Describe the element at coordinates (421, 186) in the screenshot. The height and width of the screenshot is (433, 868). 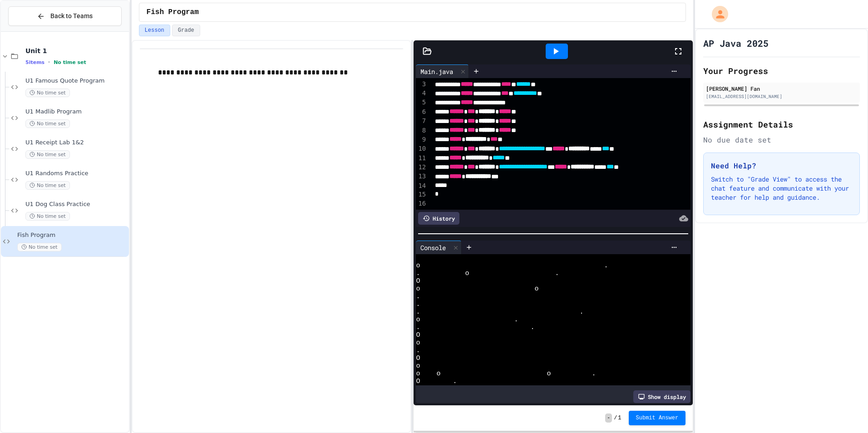
I see `div: 14` at that location.